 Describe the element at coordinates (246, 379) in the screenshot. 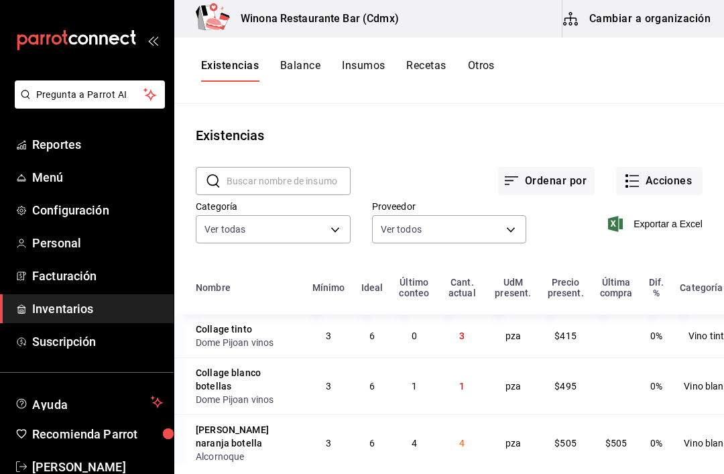

I see `div: Collage blanco botellas` at that location.